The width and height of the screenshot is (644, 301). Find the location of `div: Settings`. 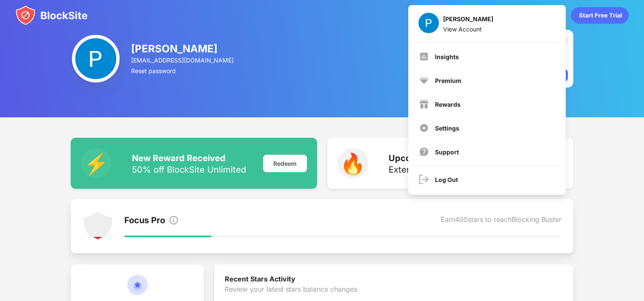

div: Settings is located at coordinates (447, 128).